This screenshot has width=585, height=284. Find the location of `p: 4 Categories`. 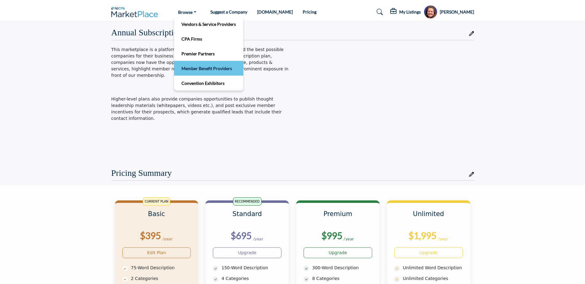

p: 4 Categories is located at coordinates (251, 279).